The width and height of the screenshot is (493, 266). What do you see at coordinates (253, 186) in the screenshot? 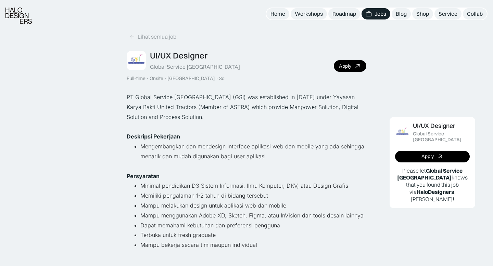
I see `li: Minimal pendidikan D3 Sistem Informasi, Ilmu Komputer, DKV, atau Design Grafis` at bounding box center [253, 186].